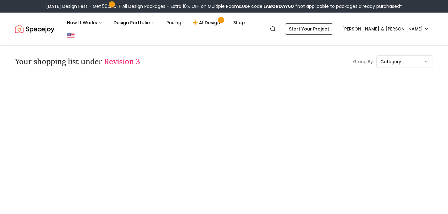 The width and height of the screenshot is (448, 214). What do you see at coordinates (71, 35) in the screenshot?
I see `img: United States` at bounding box center [71, 35].